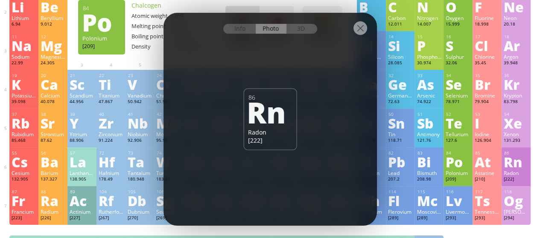  What do you see at coordinates (516, 219) in the screenshot?
I see `div: [294]` at bounding box center [516, 219].